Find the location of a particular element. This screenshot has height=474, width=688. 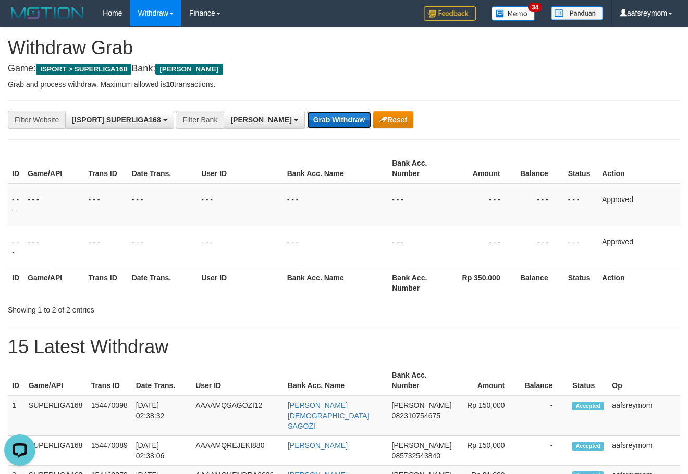

span: ISPORT > SUPERLIGA168 is located at coordinates (83, 69).